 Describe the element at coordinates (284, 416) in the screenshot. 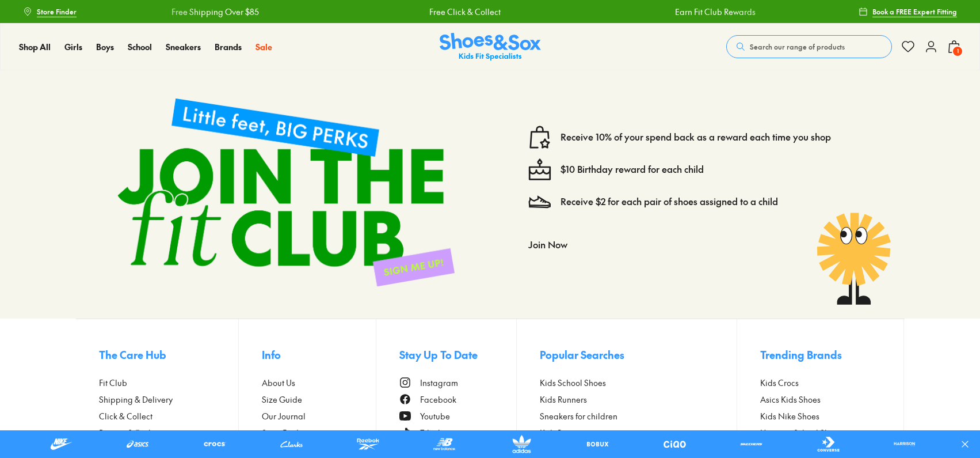

I see `span: Our Journal` at that location.